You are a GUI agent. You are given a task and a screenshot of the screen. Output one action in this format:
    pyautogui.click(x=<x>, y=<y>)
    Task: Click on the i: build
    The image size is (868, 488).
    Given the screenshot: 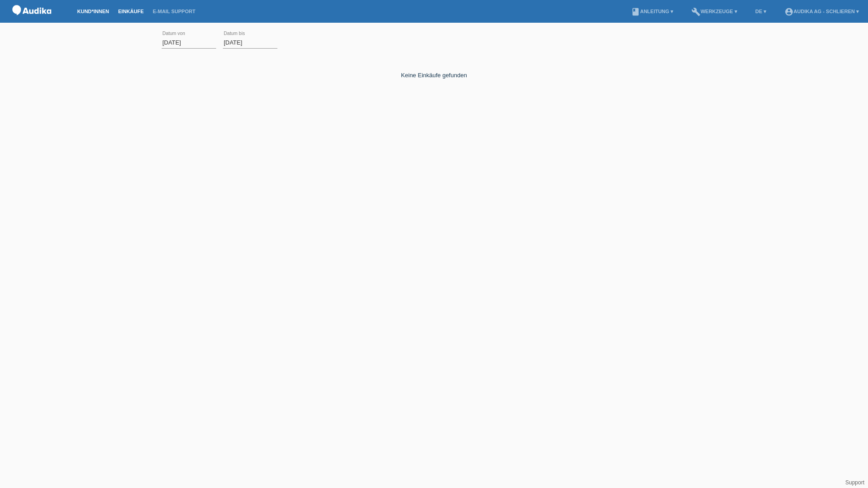 What is the action you would take?
    pyautogui.click(x=696, y=12)
    